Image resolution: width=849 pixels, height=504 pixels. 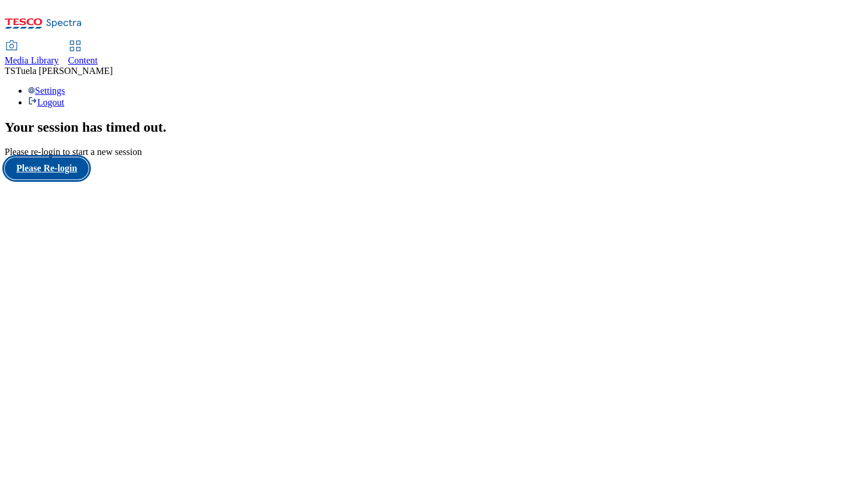 What do you see at coordinates (47, 168) in the screenshot?
I see `button: Please Re-login` at bounding box center [47, 168].